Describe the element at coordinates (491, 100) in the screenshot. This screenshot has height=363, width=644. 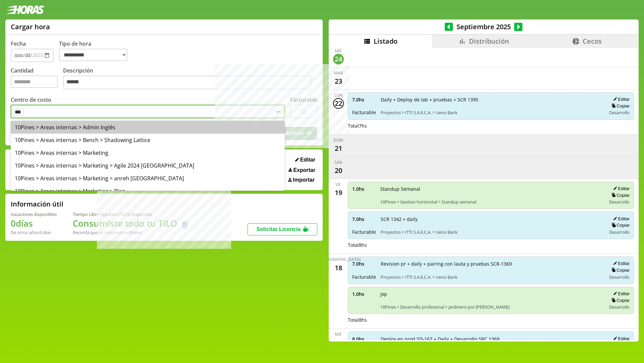
I see `span: Daily + Deploy de lab + pruebas + SCR 1395` at that location.